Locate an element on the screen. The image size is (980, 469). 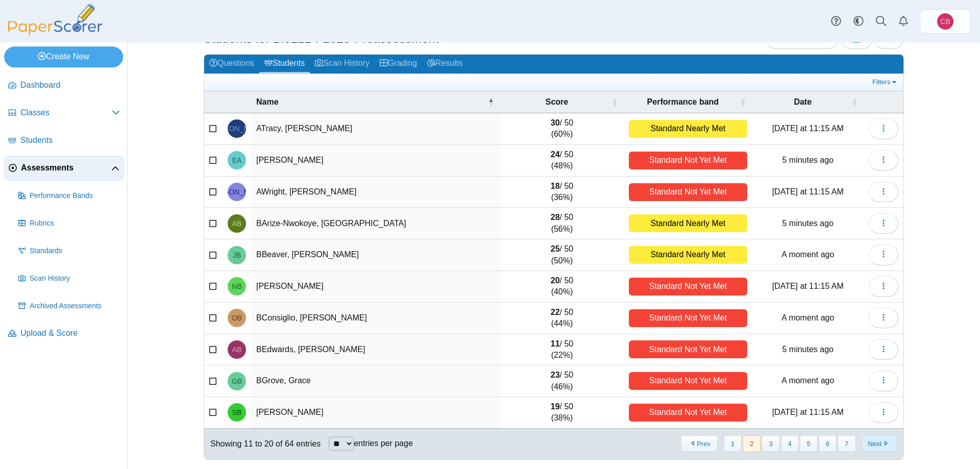
span: Assessments is located at coordinates (66, 168).